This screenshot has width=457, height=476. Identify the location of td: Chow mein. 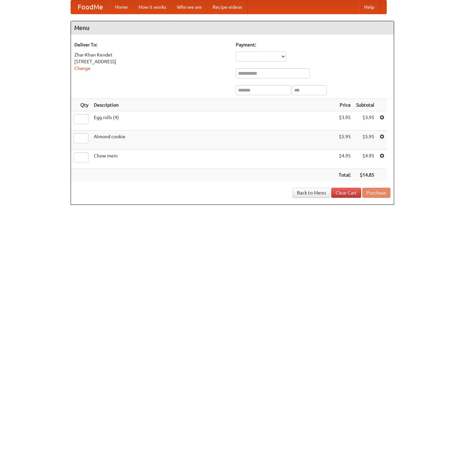
(213, 159).